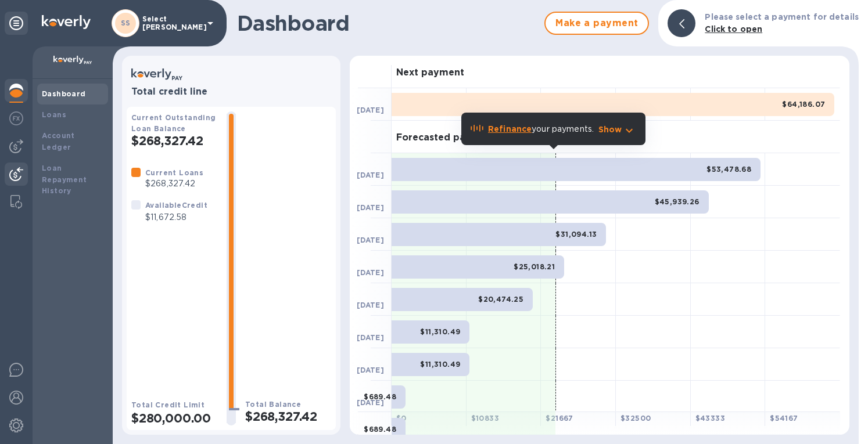  I want to click on b: Refinance, so click(510, 129).